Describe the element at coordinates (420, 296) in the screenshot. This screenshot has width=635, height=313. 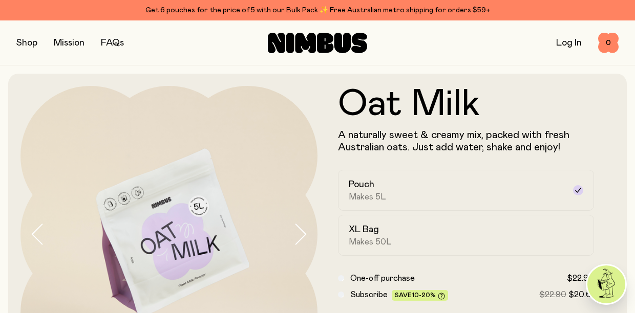
I see `span: Save` at that location.